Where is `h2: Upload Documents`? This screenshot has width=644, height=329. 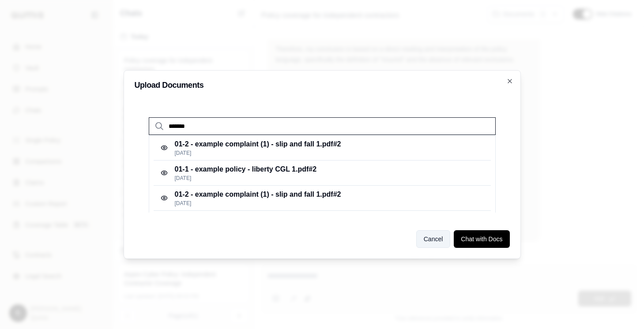
h2: Upload Documents is located at coordinates (322, 85).